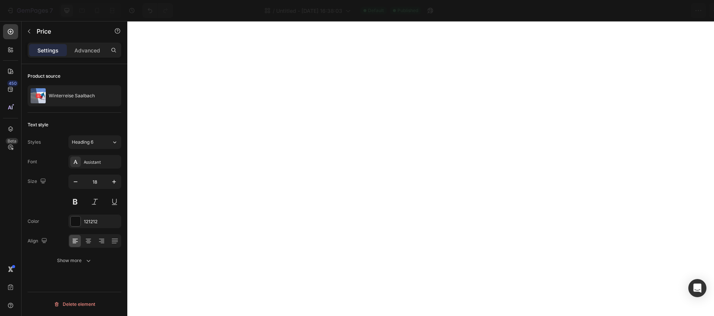  I want to click on button: Publish, so click(679, 11).